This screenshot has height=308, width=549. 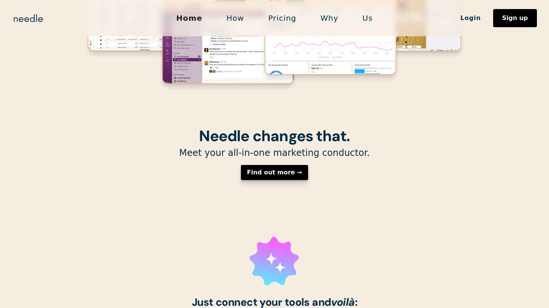 What do you see at coordinates (275, 153) in the screenshot?
I see `p: Meet your all-in-one marketing conductor.` at bounding box center [275, 153].